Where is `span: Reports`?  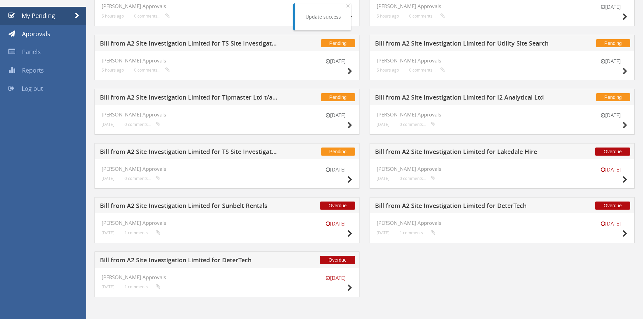
span: Reports is located at coordinates (33, 70).